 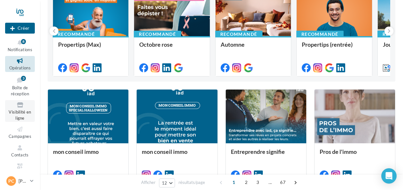 What do you see at coordinates (23, 42) in the screenshot?
I see `div: 8` at bounding box center [23, 42].